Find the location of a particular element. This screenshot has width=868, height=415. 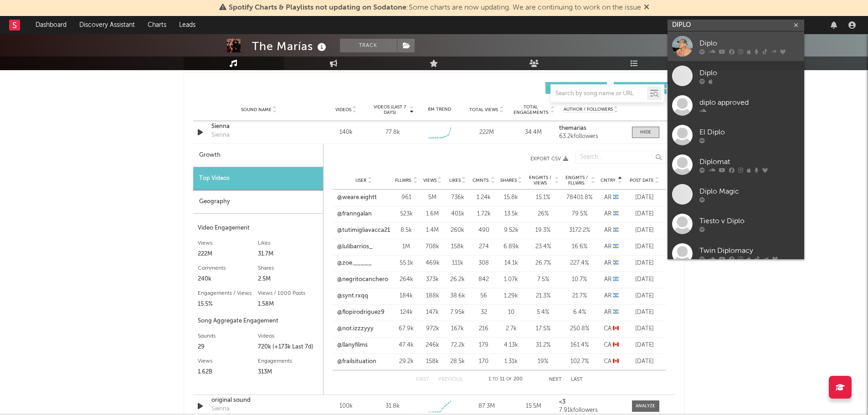

a: original sound is located at coordinates (259, 401).